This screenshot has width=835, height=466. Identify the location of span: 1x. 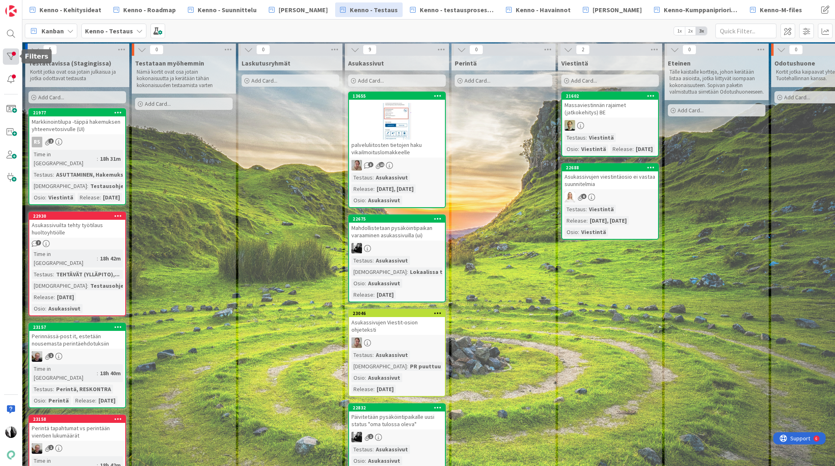
(679, 31).